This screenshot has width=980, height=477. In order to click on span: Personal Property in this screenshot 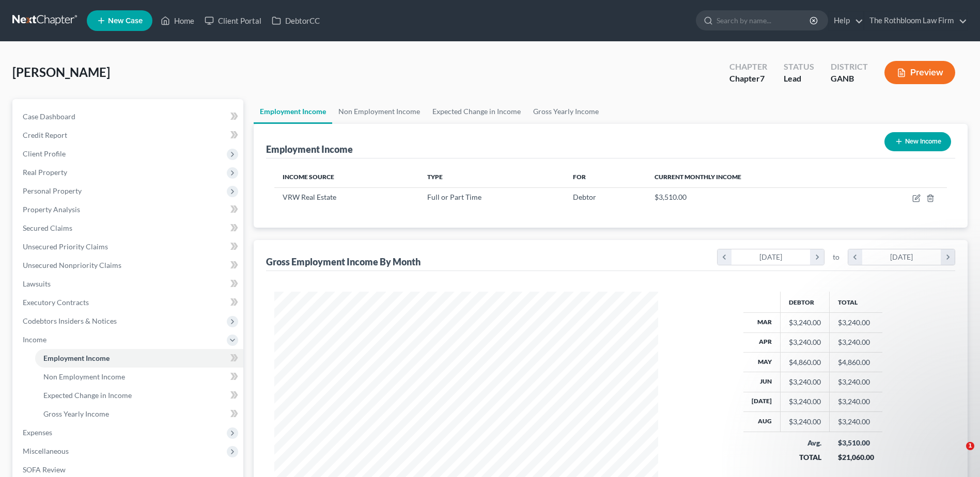, I will do `click(52, 190)`.